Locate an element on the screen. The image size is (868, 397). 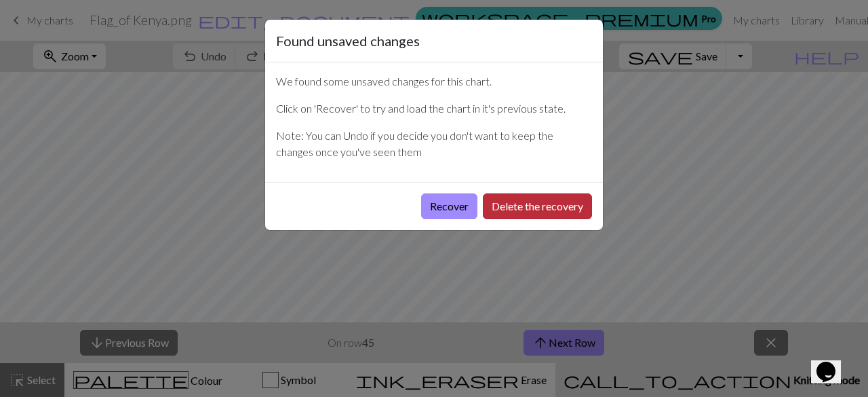
h5: Found unsaved changes is located at coordinates (348, 41).